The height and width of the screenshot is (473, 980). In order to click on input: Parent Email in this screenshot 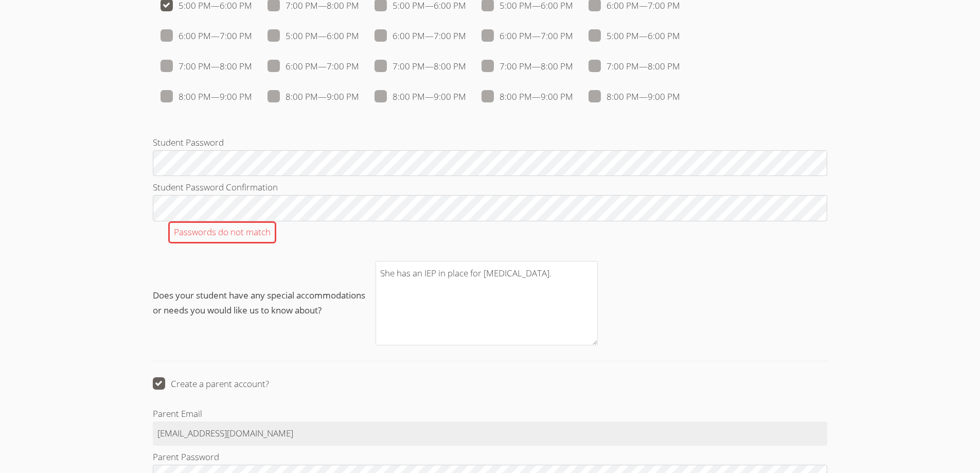, I will do `click(490, 433)`.